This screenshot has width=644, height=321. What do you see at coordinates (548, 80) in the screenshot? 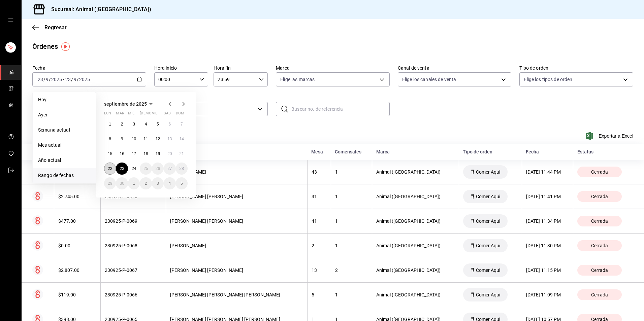
I see `span: Elige los tipos de orden` at bounding box center [548, 80].